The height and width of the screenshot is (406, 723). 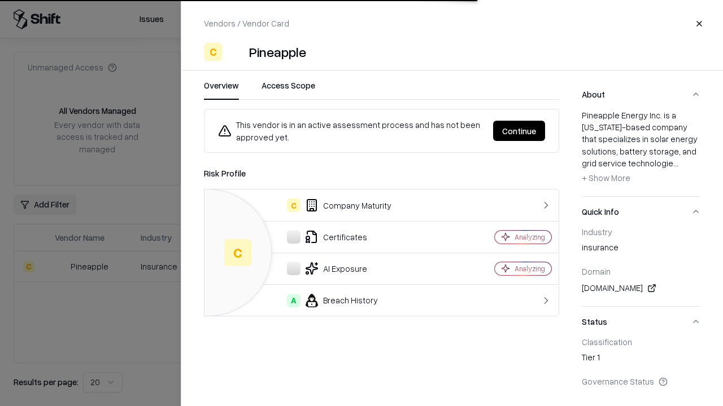 I want to click on button: Overview, so click(x=221, y=90).